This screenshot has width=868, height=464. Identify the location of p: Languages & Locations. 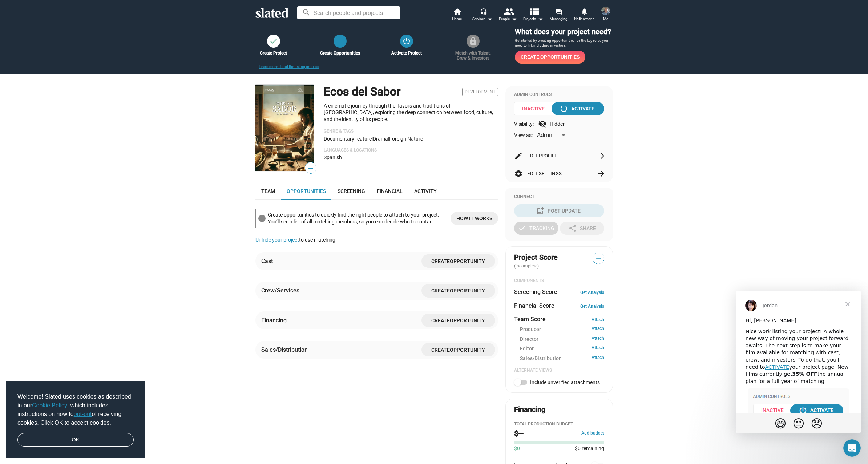
(411, 151).